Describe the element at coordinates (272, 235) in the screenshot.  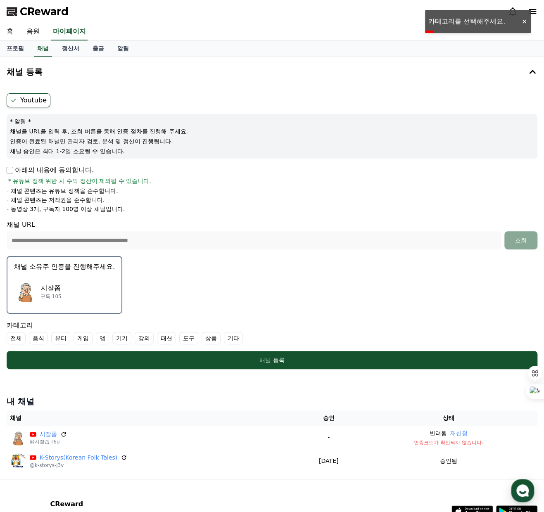
I see `div: 채널 URL` at that location.